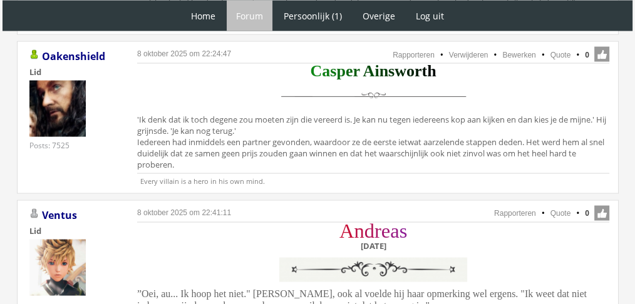  Describe the element at coordinates (373, 120) in the screenshot. I see `div: 'Ik denk dat ik toch degene zou moeten zijn die vereerd is. Je kan nu tegen iedereens kop aan kij...` at that location.